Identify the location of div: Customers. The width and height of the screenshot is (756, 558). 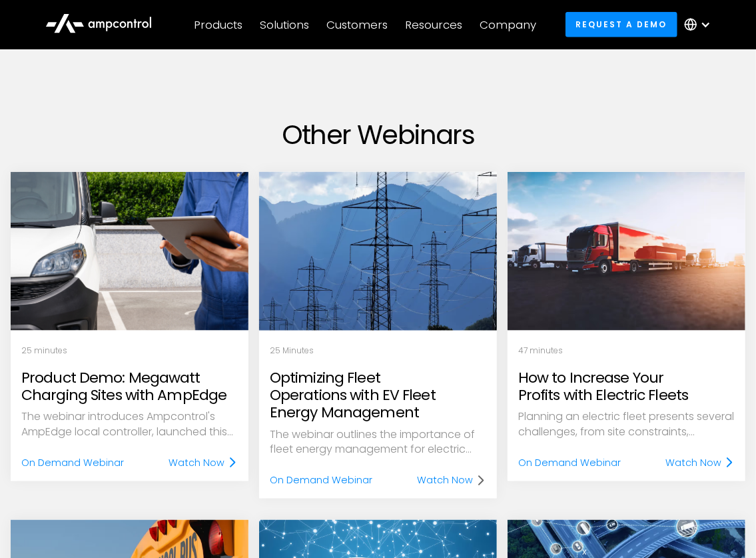
(358, 24).